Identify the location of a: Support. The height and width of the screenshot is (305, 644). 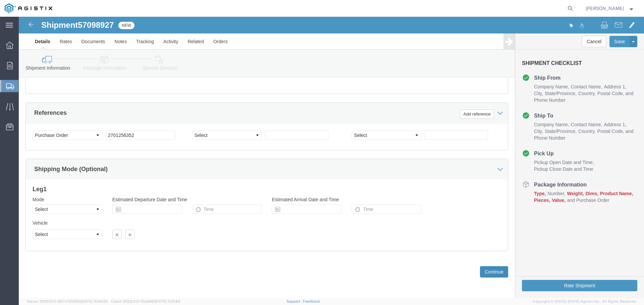
(295, 302).